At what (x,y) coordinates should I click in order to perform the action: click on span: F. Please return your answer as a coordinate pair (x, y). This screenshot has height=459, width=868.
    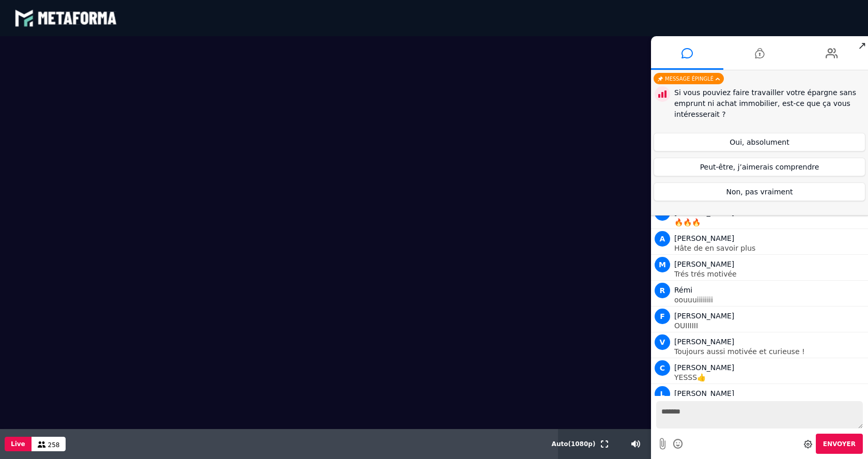
    Looking at the image, I should click on (663, 317).